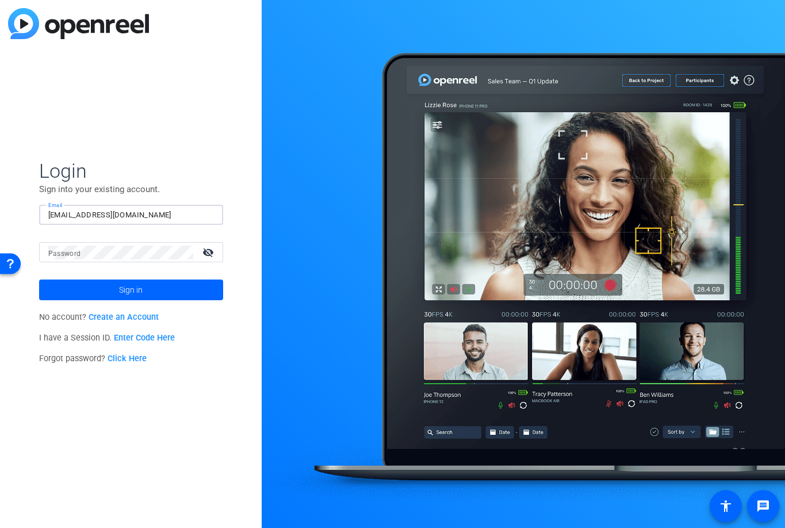  What do you see at coordinates (131, 171) in the screenshot?
I see `span: Login` at bounding box center [131, 171].